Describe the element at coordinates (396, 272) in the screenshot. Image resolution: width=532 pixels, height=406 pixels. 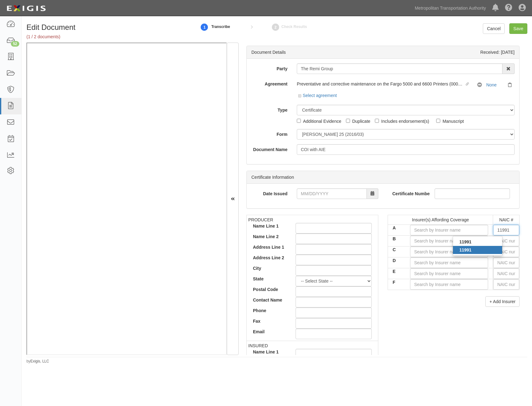
I see `label: E` at that location.